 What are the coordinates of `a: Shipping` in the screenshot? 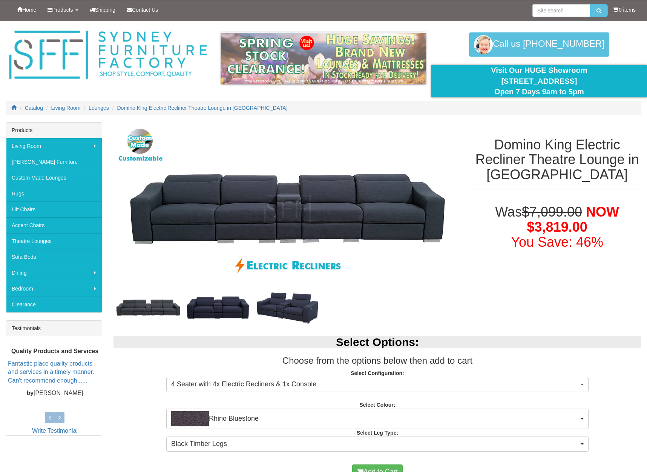 It's located at (103, 10).